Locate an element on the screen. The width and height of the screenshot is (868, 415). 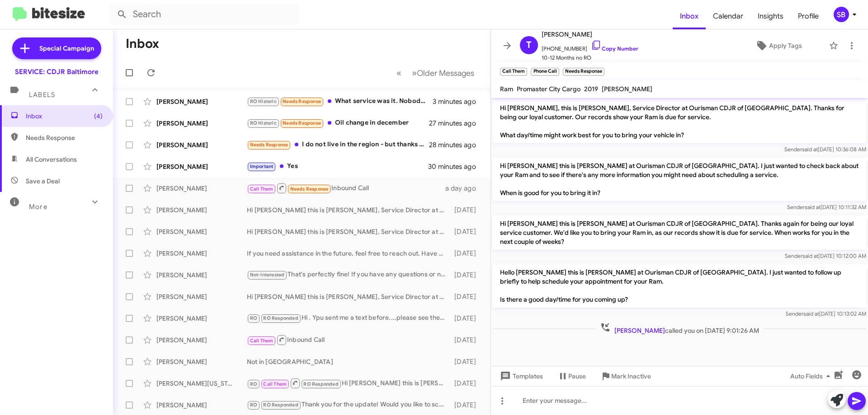
span: Older Messages is located at coordinates (445, 73).